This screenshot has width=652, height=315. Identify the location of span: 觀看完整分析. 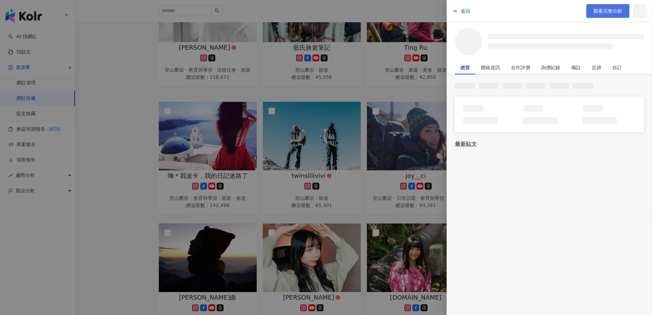
(608, 11).